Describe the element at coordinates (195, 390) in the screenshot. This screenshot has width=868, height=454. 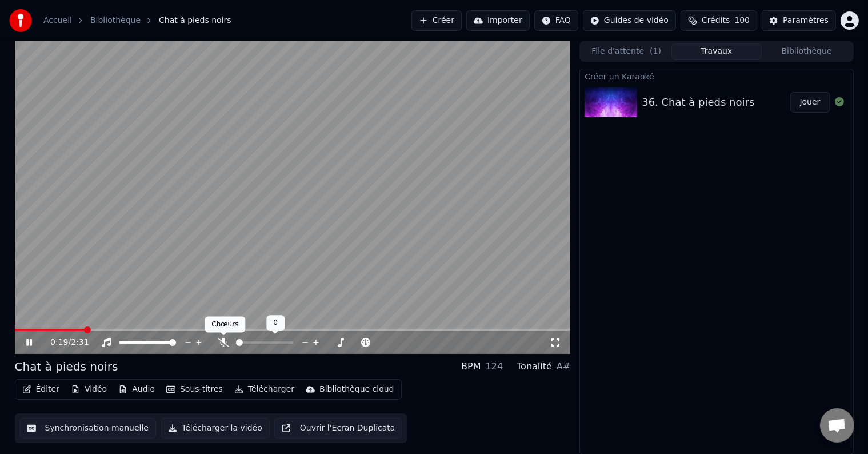
I see `button: Sous-titres` at that location.